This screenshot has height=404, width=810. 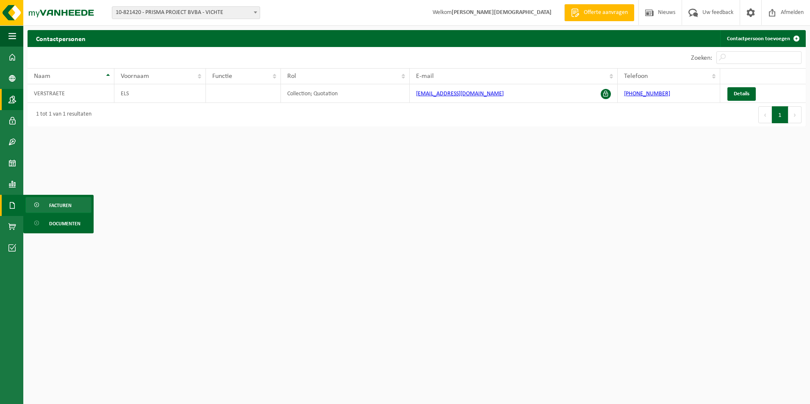 I want to click on td: VERSTRAETE, so click(x=71, y=94).